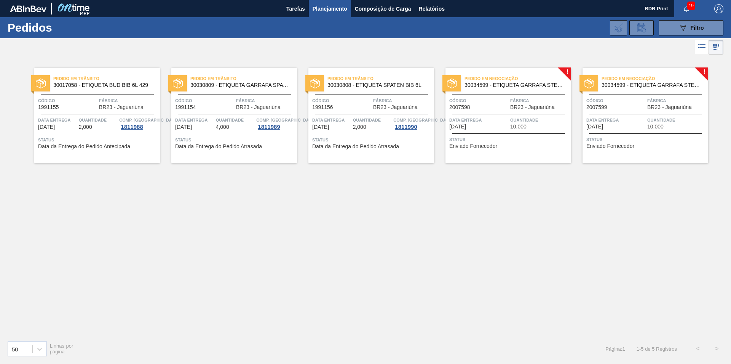 This screenshot has height=364, width=731. What do you see at coordinates (132, 127) in the screenshot?
I see `div: 1811988` at bounding box center [132, 127].